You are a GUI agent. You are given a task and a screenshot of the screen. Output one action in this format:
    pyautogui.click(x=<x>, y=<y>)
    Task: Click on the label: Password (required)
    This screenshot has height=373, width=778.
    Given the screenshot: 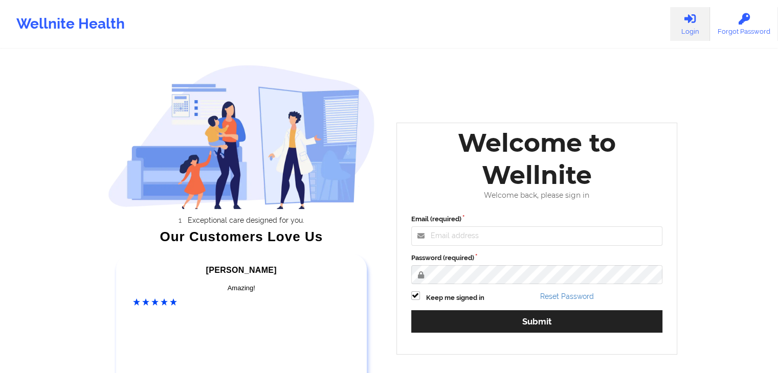 What is the action you would take?
    pyautogui.click(x=537, y=258)
    